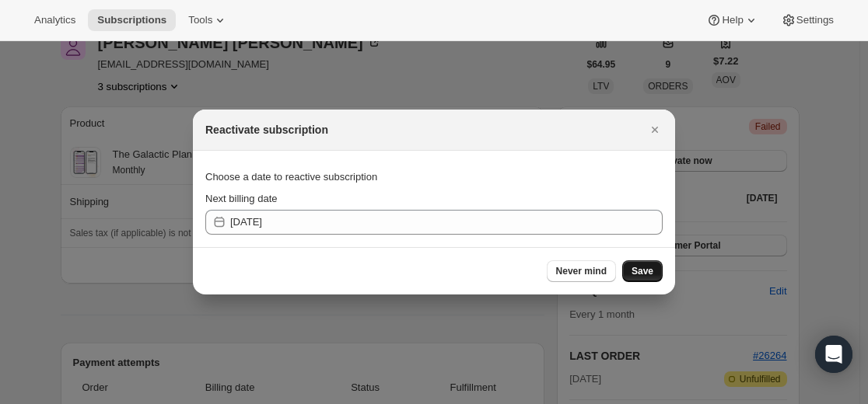  I want to click on span: Next billing date, so click(241, 198).